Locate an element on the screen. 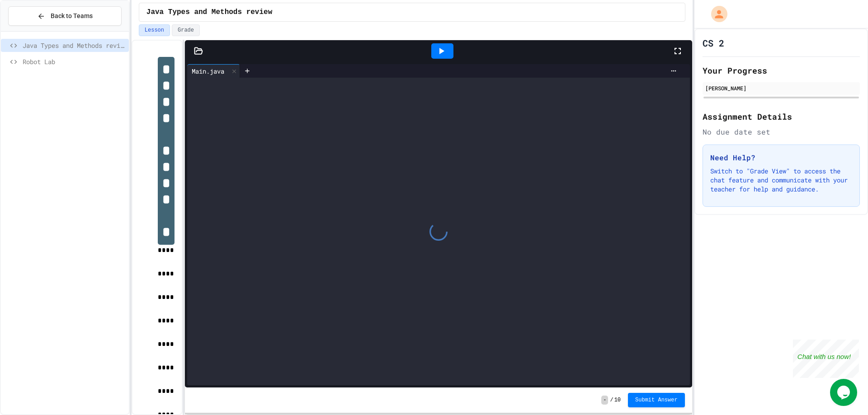 This screenshot has width=868, height=415. p: Switch to "Grade View" to access the chat feature and communicate with your teacher for help and ... is located at coordinates (781, 180).